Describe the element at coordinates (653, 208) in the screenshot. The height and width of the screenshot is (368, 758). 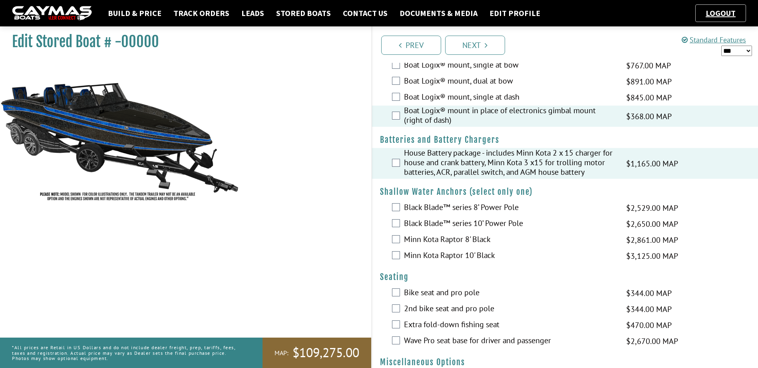
I see `span: $2,529.00 MAP` at that location.